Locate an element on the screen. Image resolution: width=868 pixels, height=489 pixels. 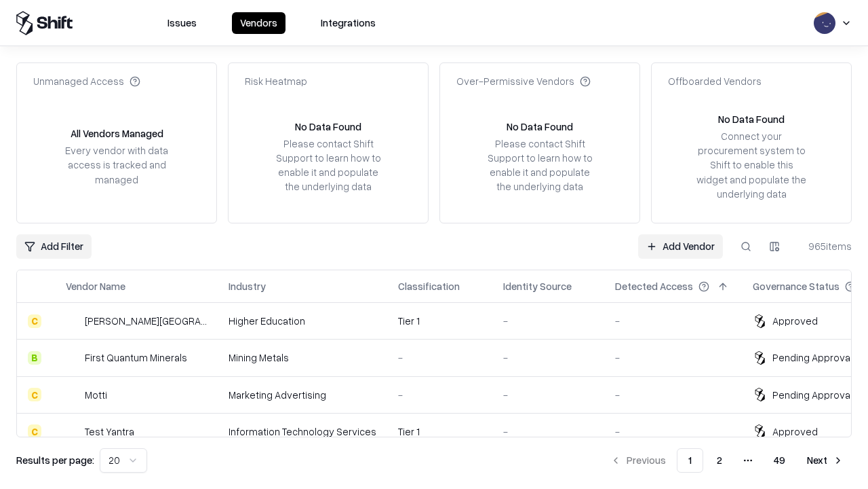
div: Unmanaged Access is located at coordinates (87, 81).